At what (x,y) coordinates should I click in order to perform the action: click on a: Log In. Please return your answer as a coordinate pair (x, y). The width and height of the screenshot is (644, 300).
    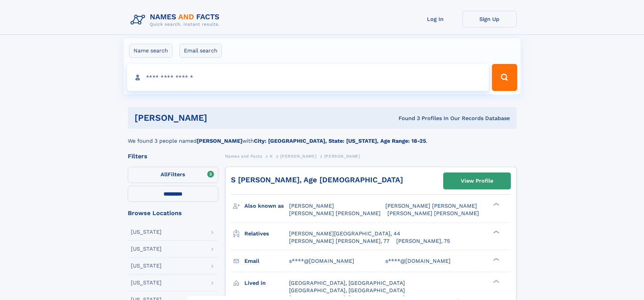
    Looking at the image, I should click on (436, 19).